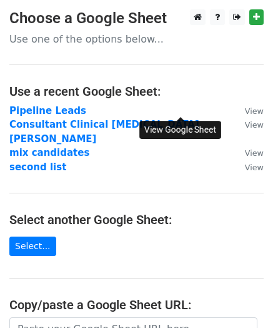 This screenshot has width=273, height=328. I want to click on a: second list, so click(38, 167).